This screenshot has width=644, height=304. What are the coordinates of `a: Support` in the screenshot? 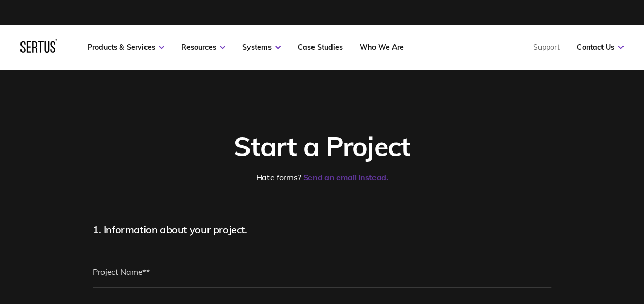 It's located at (547, 47).